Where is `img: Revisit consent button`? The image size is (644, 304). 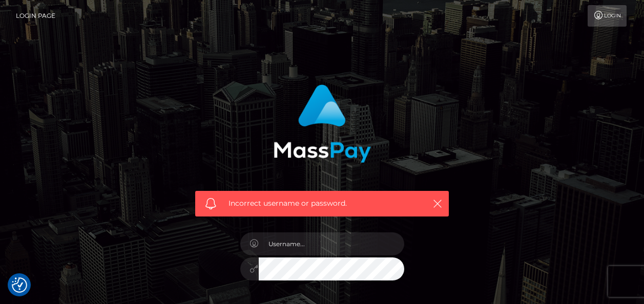
img: Revisit consent button is located at coordinates (20, 285).